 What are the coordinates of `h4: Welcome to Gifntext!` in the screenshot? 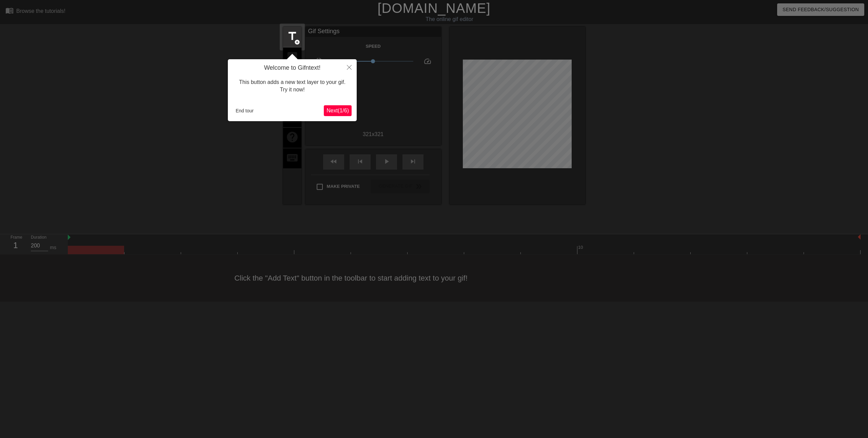 It's located at (293, 68).